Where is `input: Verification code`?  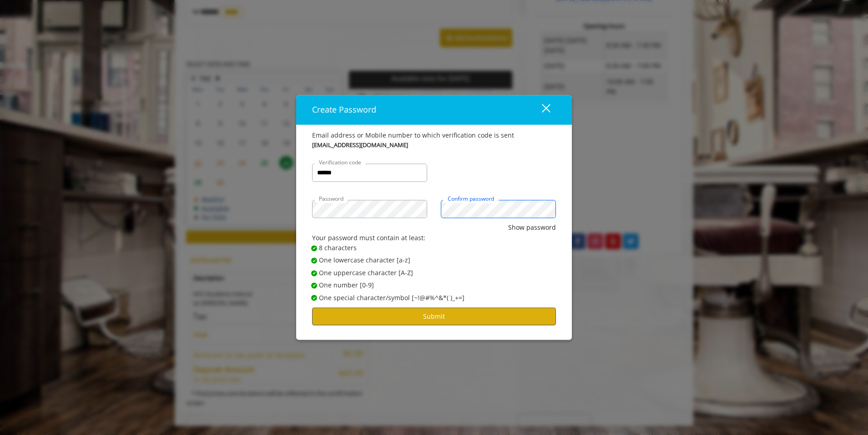 input: Verification code is located at coordinates (369, 173).